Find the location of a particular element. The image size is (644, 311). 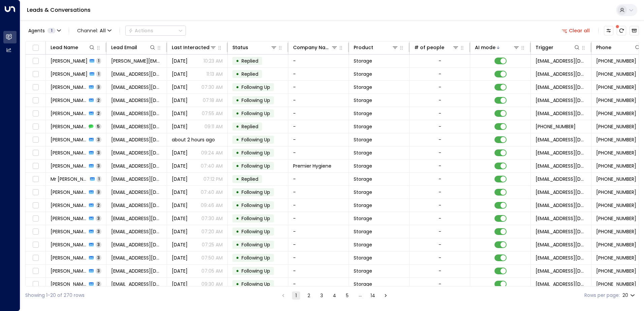

span: Mr A I is located at coordinates (69, 179).